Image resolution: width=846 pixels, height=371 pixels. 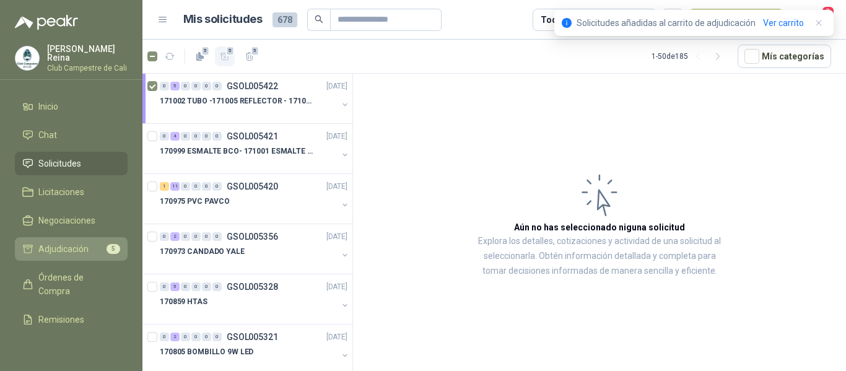 What do you see at coordinates (252, 186) in the screenshot?
I see `p: GSOL005420` at bounding box center [252, 186].